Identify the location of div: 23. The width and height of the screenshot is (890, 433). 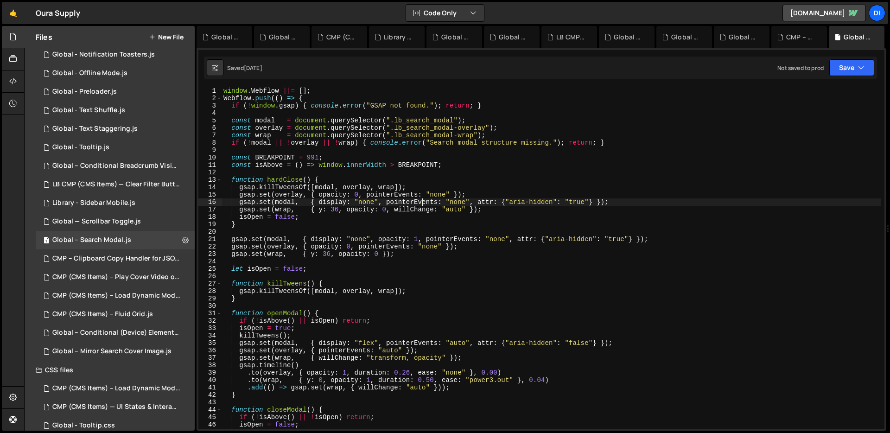
(210, 254).